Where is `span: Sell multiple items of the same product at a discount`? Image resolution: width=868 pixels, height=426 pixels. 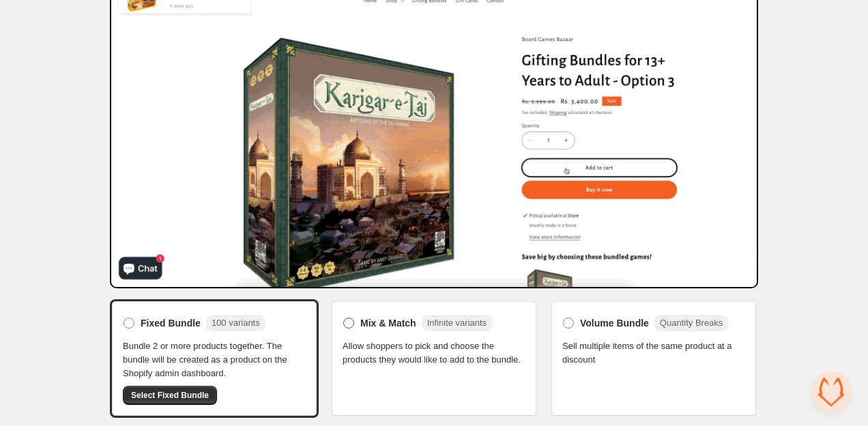
span: Sell multiple items of the same product at a discount is located at coordinates (653, 353).